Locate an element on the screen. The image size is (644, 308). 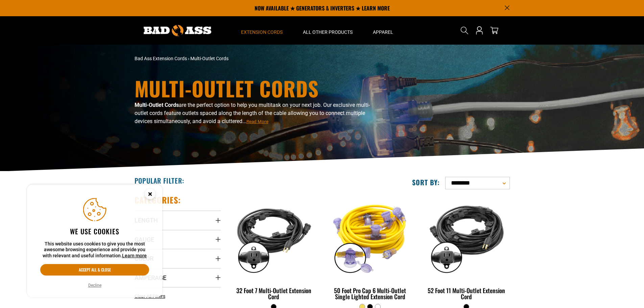
p: This website uses cookies to give you the most awesome browsing experience and provide you with r... is located at coordinates (95, 250).